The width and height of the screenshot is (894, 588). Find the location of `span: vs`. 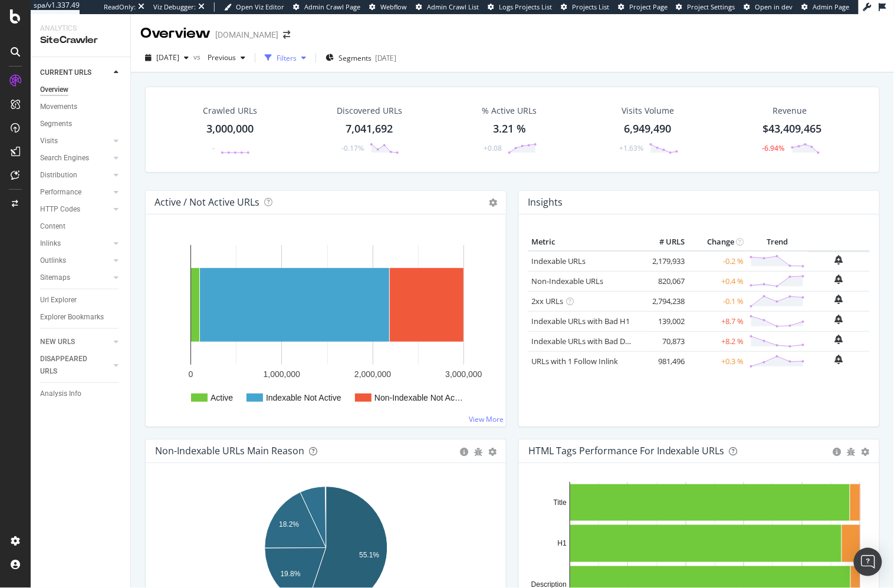

span: vs is located at coordinates (198, 57).